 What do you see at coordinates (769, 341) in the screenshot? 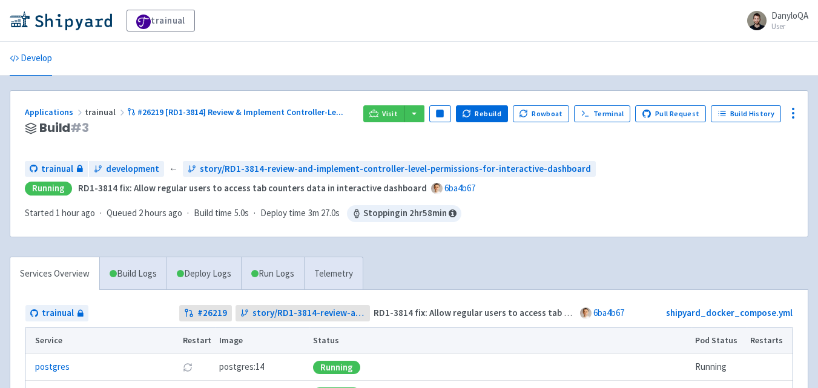
I see `th: Restarts` at bounding box center [769, 341].